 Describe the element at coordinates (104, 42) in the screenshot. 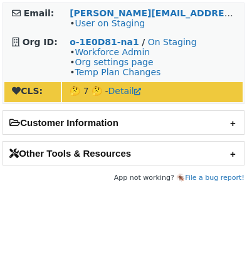

I see `a: o-1E0D81-na1` at that location.